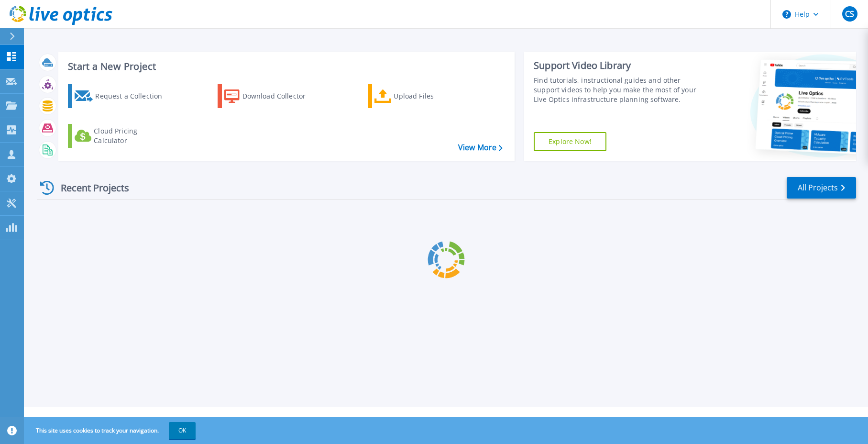 The image size is (868, 444). I want to click on div: Upload Files, so click(432, 97).